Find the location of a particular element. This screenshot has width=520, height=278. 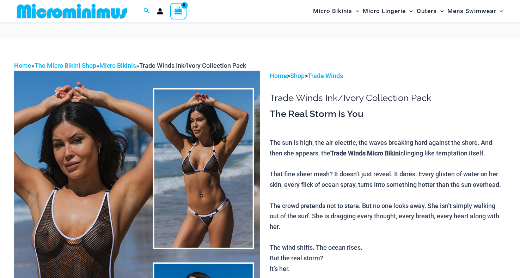

span: Outers is located at coordinates (427, 11).